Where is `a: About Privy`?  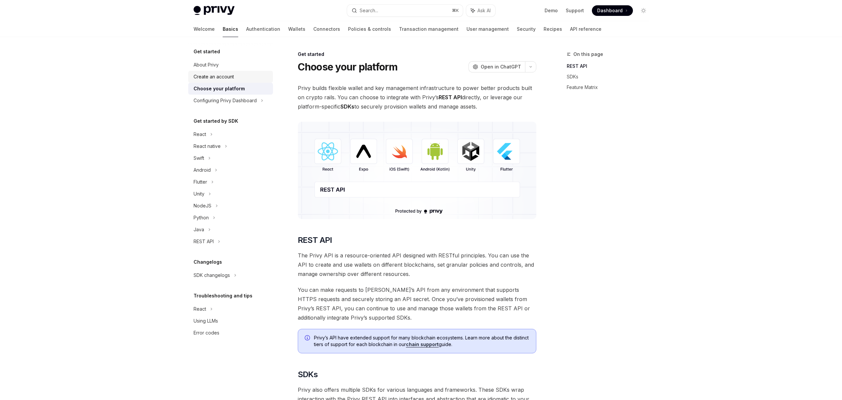
a: About Privy is located at coordinates (231, 65).